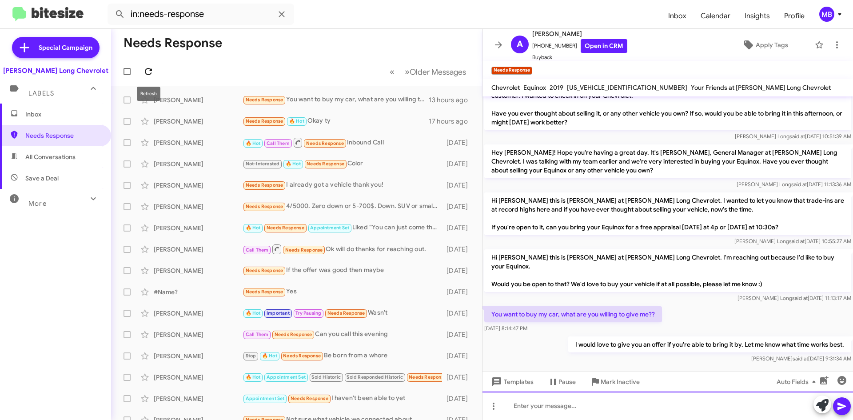 The image size is (853, 420). Describe the element at coordinates (436, 72) in the screenshot. I see `button: Next` at that location.